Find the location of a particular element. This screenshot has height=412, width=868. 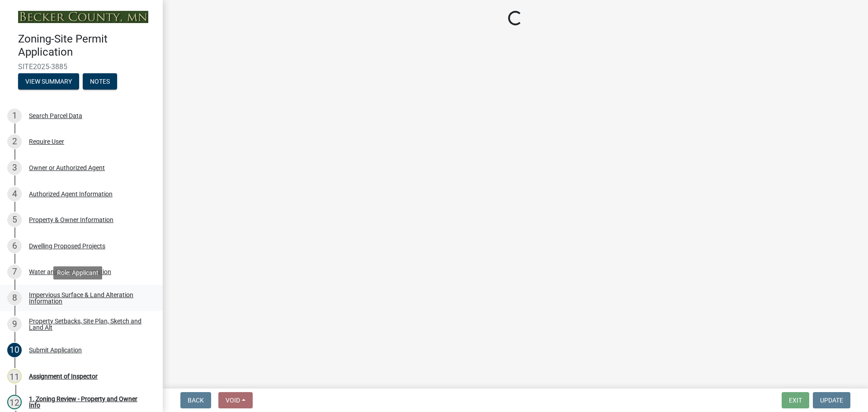

div: 10 is located at coordinates (15, 350).